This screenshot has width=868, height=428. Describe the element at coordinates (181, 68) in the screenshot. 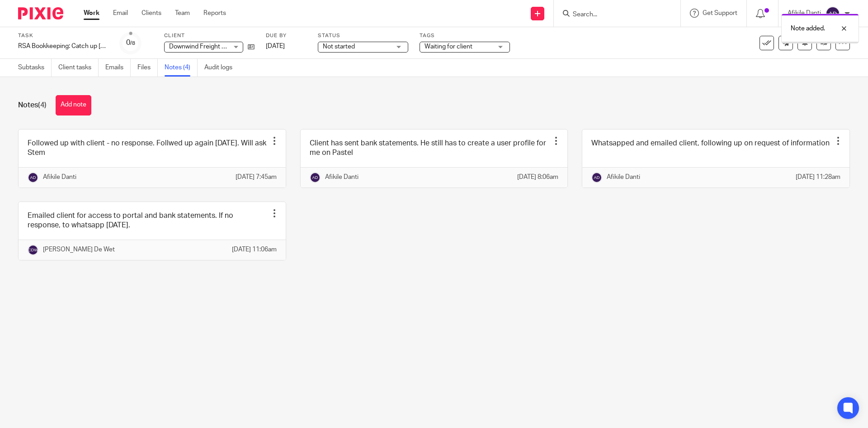

I see `a: Notes (4)` at that location.